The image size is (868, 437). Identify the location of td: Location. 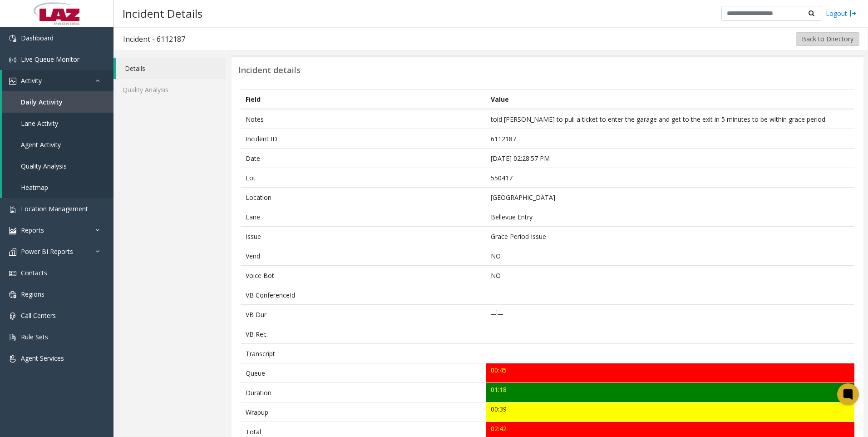
(363, 197).